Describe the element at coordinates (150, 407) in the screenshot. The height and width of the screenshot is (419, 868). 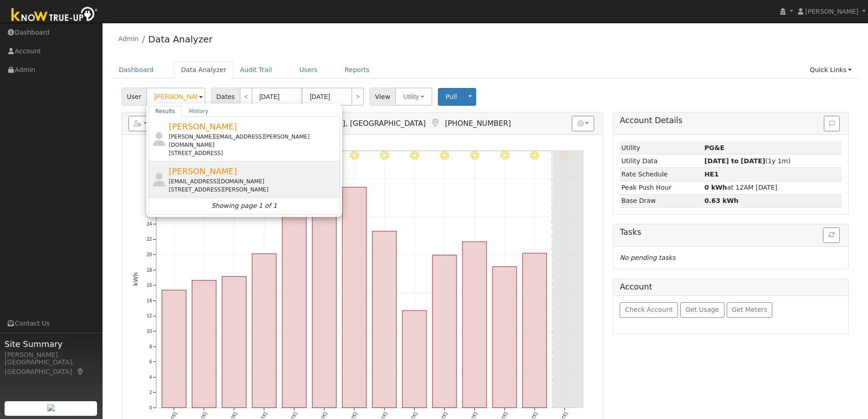
I see `text: 0` at that location.